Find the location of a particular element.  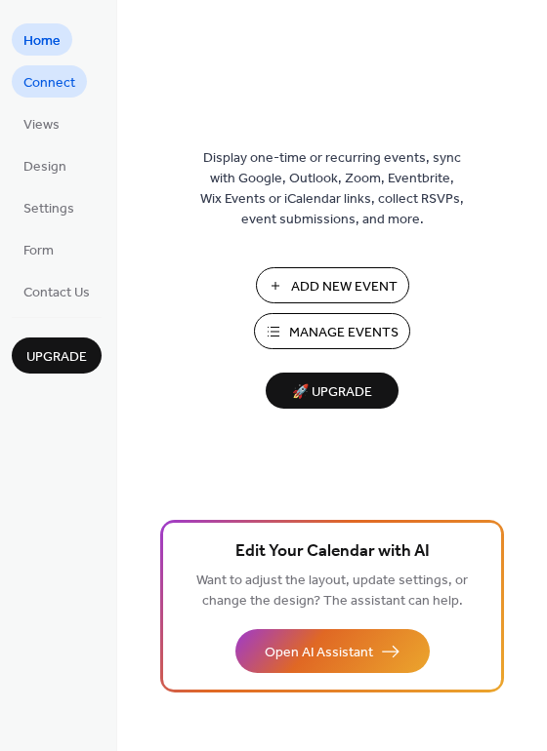

button: 🚀 Upgrade is located at coordinates (332, 390).